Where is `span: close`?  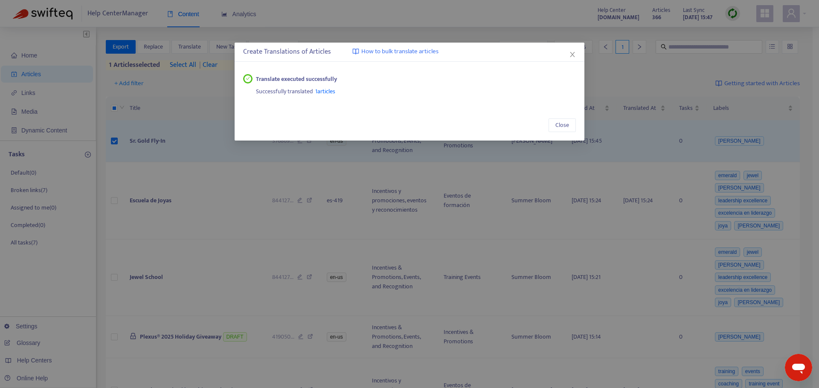 span: close is located at coordinates (572, 55).